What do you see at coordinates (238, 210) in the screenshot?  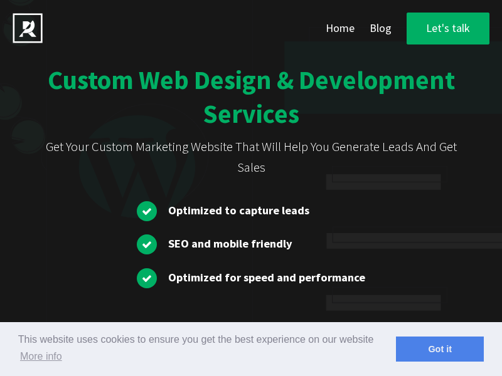 I see `span: Optimized to capture leads` at bounding box center [238, 210].